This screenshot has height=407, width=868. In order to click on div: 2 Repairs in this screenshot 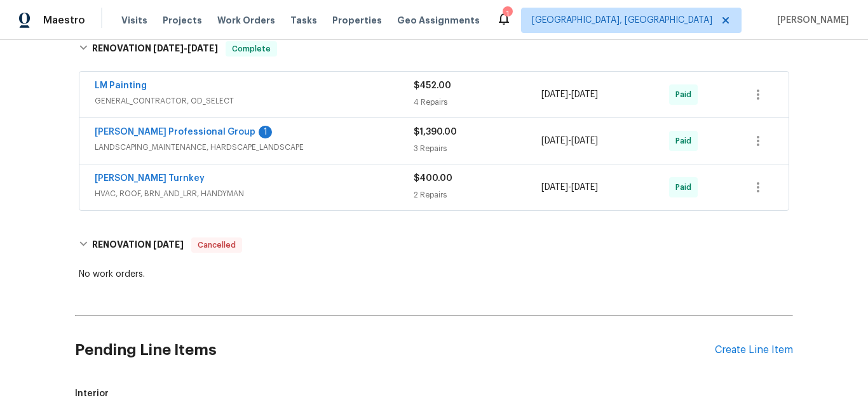, I will do `click(478, 195)`.